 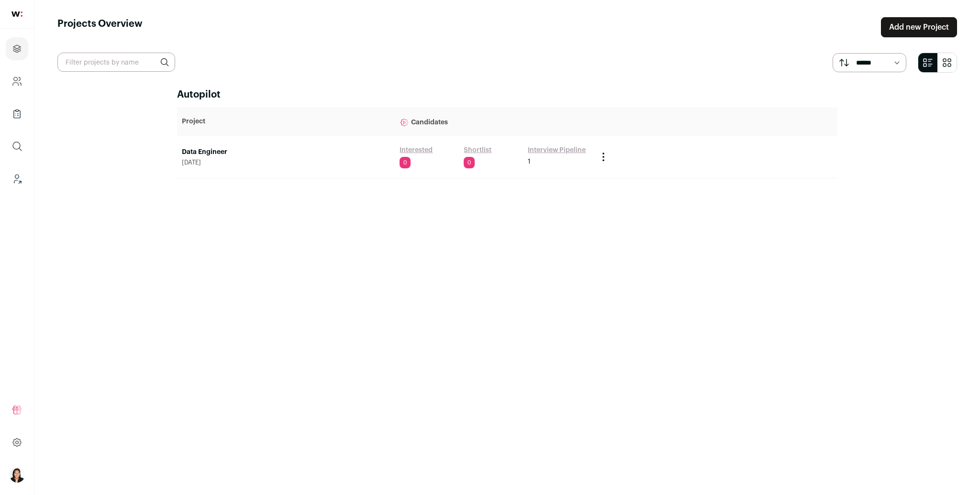 I want to click on a: Add new Project, so click(x=919, y=28).